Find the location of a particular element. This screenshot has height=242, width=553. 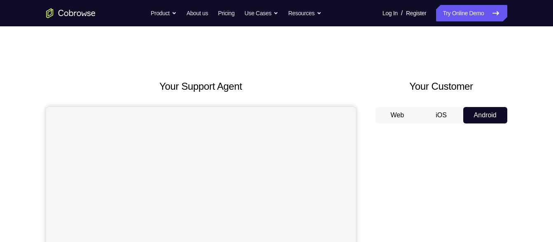

button: Web is located at coordinates (397, 115).